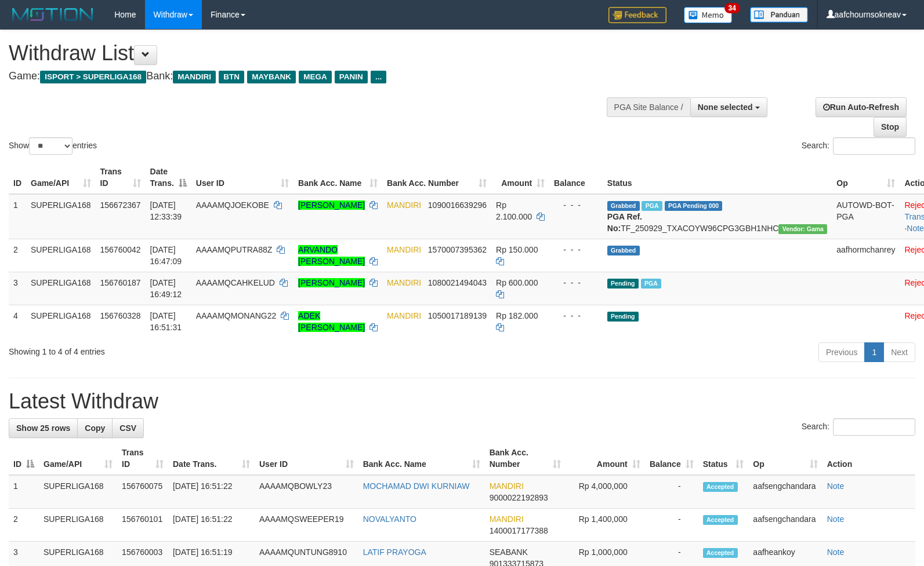  Describe the element at coordinates (142, 492) in the screenshot. I see `td: 156760075` at that location.